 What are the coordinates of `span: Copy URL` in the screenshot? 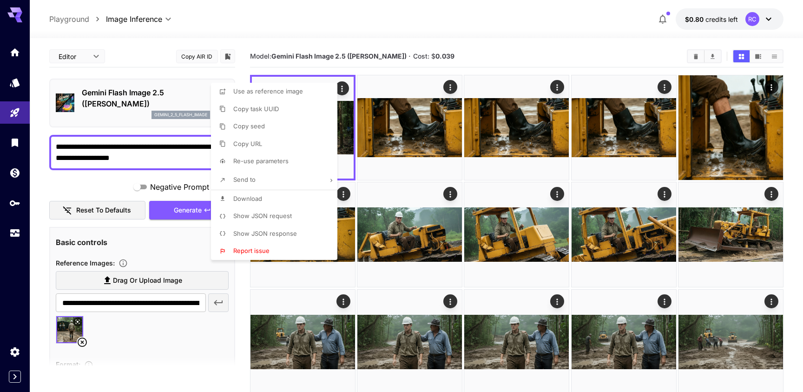 It's located at (248, 144).